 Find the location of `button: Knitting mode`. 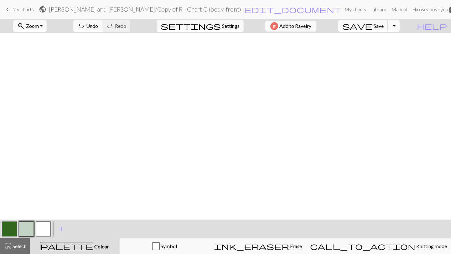

button: Knitting mode is located at coordinates (379, 247).